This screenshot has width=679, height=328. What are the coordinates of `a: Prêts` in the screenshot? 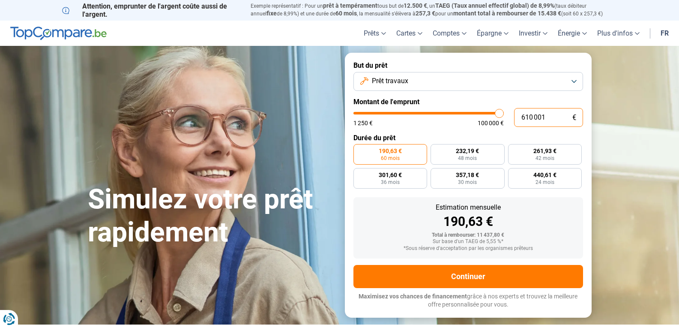 It's located at (375, 33).